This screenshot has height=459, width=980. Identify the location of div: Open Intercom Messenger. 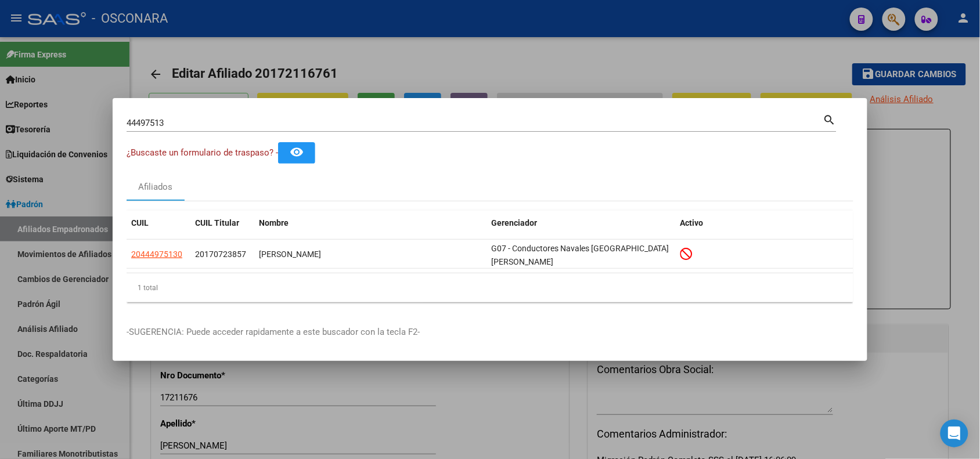
(955, 434).